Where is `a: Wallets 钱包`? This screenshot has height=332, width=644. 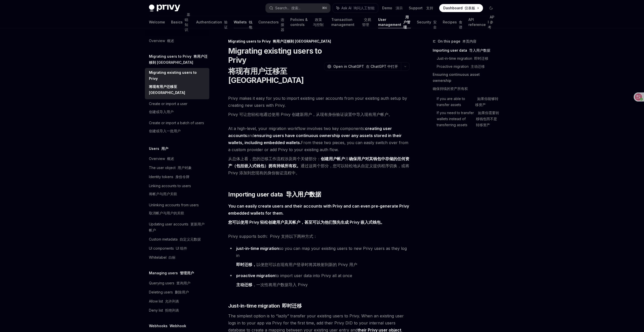
a: Wallets 钱包 is located at coordinates (243, 22).